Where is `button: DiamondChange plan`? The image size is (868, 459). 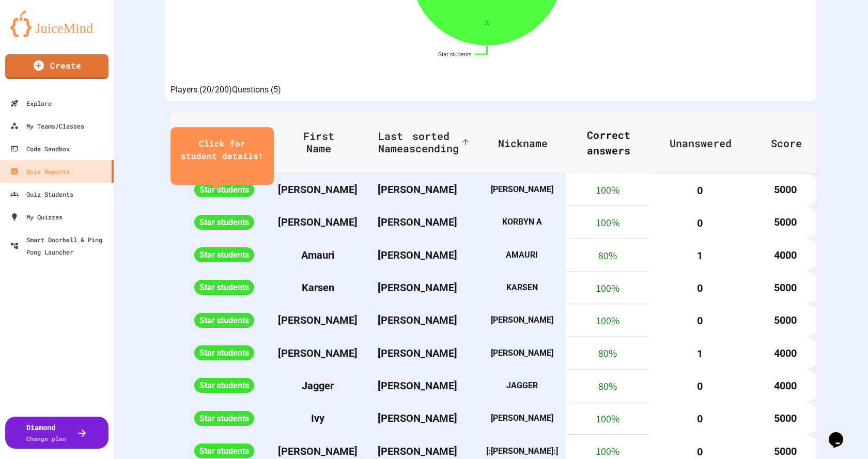 button: DiamondChange plan is located at coordinates (57, 433).